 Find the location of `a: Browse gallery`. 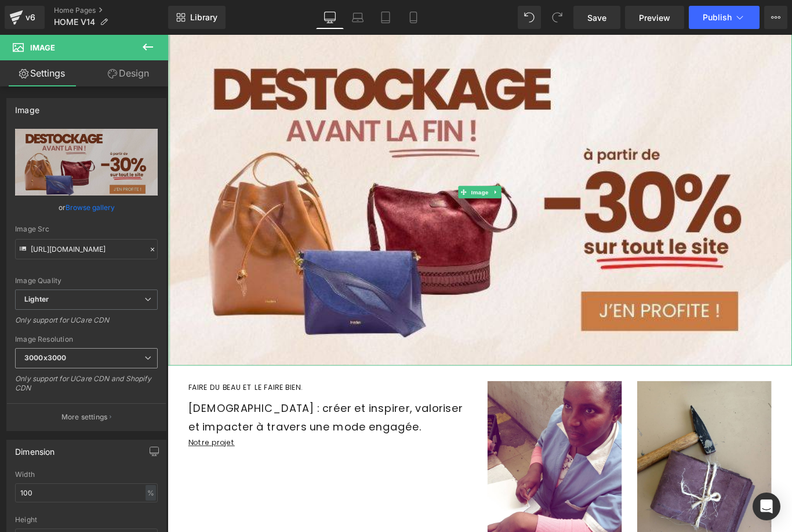

a: Browse gallery is located at coordinates (90, 207).